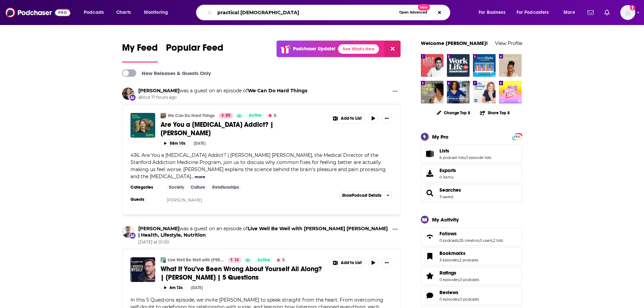 The image size is (644, 308). I want to click on a: 2 podcasts, so click(469, 260).